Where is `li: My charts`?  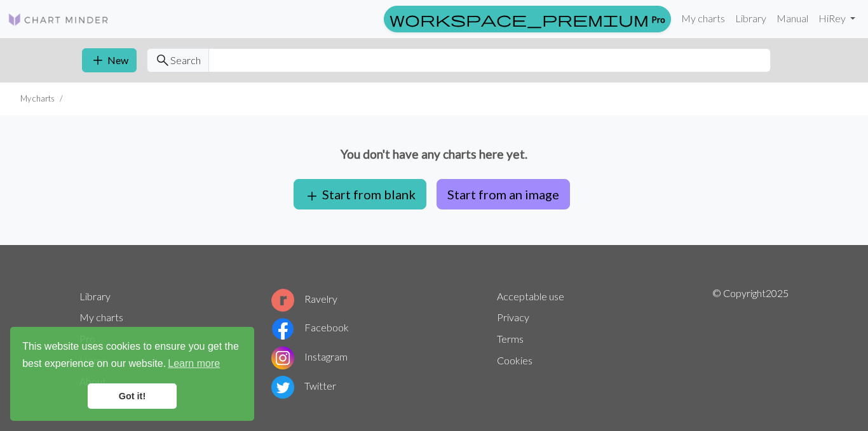 li: My charts is located at coordinates (37, 99).